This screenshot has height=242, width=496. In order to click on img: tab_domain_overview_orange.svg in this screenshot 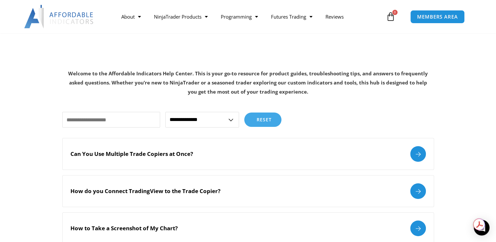, I will do `click(20, 40)`.